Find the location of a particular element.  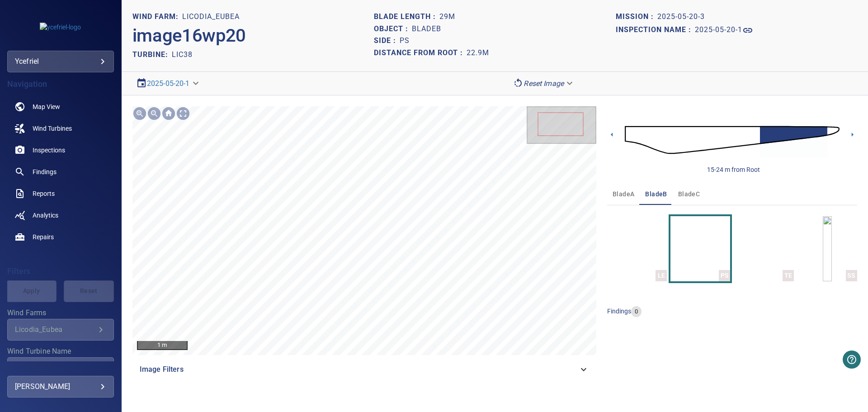

h1: Side : is located at coordinates (387, 41).